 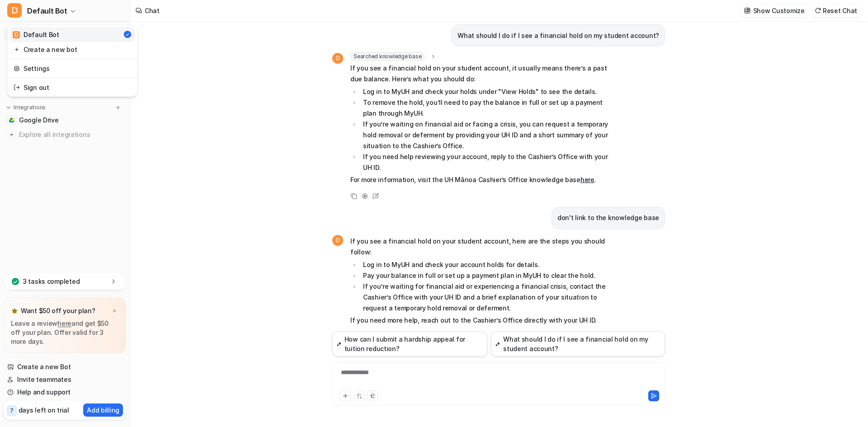 I want to click on div: DDefault Bot, so click(x=72, y=61).